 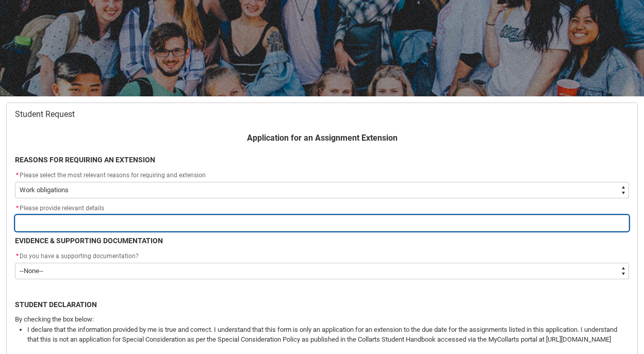 What do you see at coordinates (79, 256) in the screenshot?
I see `span: Do you have a supporting documentation?` at bounding box center [79, 256].